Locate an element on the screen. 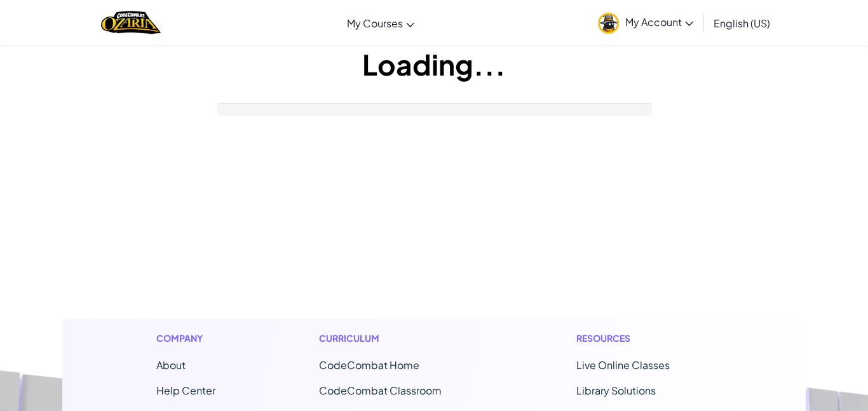 This screenshot has height=411, width=868. h1: Resources is located at coordinates (644, 338).